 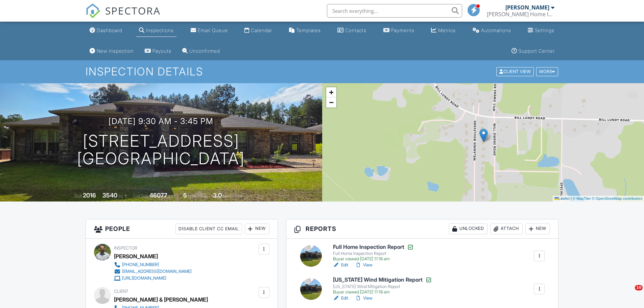 I want to click on h6: Full Home Inspection Report, so click(x=373, y=247).